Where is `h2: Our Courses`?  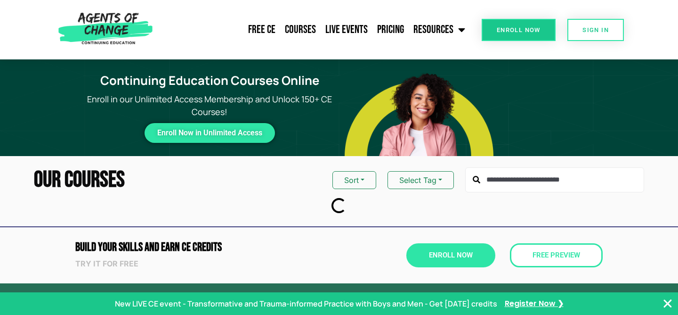 h2: Our Courses is located at coordinates (79, 180).